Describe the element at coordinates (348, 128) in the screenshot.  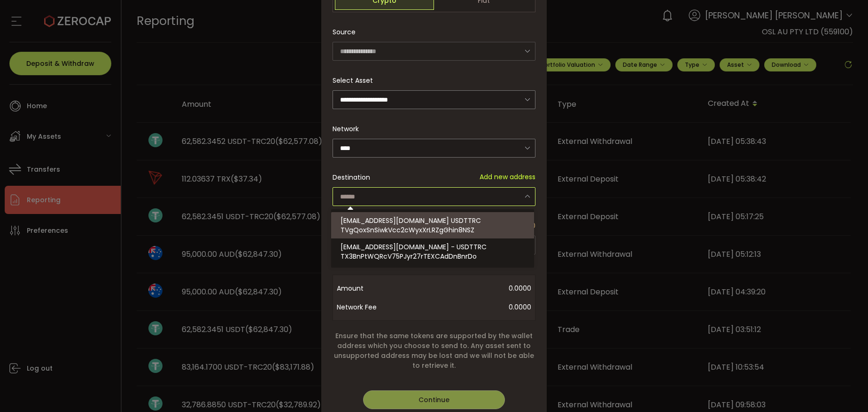
I see `label: Network` at that location.